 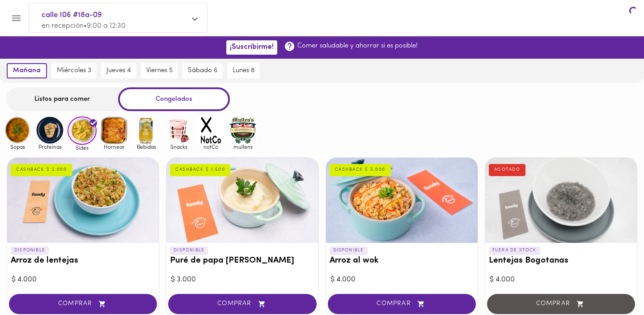 What do you see at coordinates (17, 130) in the screenshot?
I see `img: Sopas` at bounding box center [17, 130].